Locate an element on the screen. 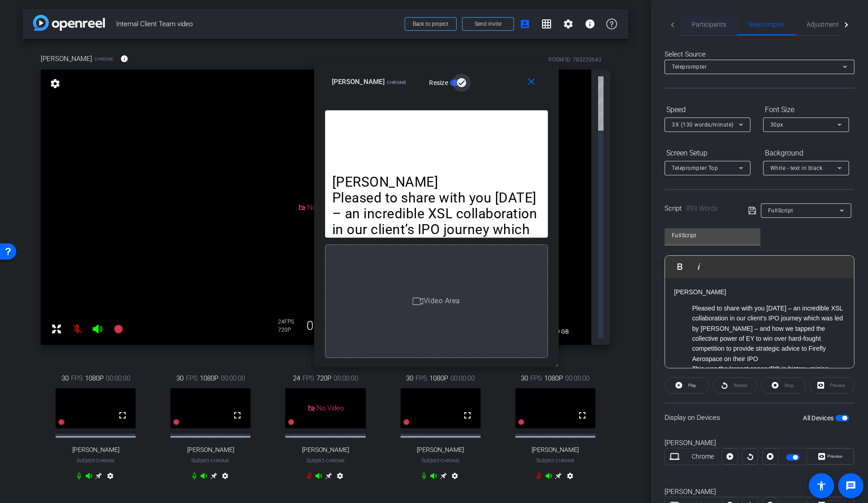  span: Teleprompter is located at coordinates (767, 25).